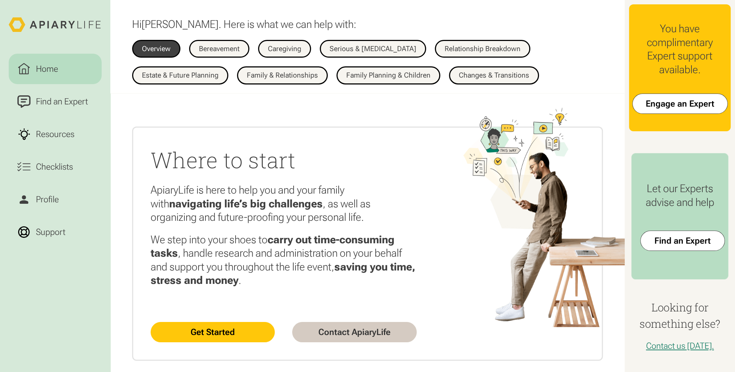  Describe the element at coordinates (388, 75) in the screenshot. I see `a: Family Planning & Children` at that location.